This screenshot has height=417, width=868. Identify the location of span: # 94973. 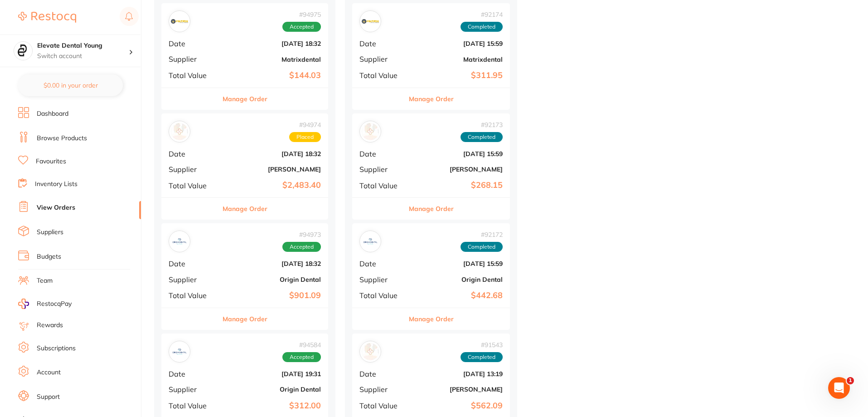
(301, 234).